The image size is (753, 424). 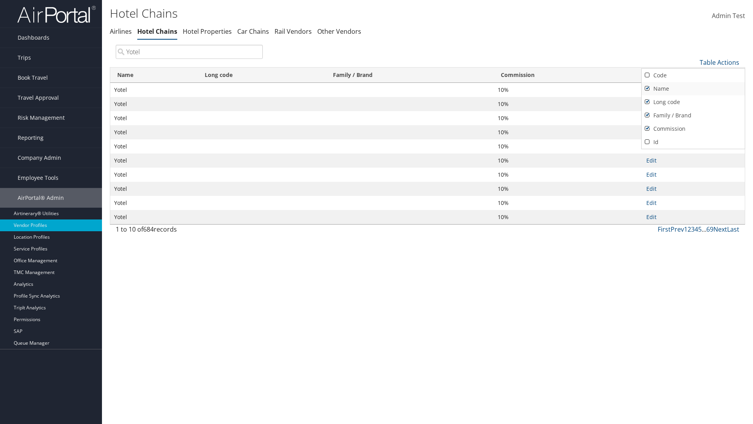 I want to click on a: Commission, so click(x=693, y=129).